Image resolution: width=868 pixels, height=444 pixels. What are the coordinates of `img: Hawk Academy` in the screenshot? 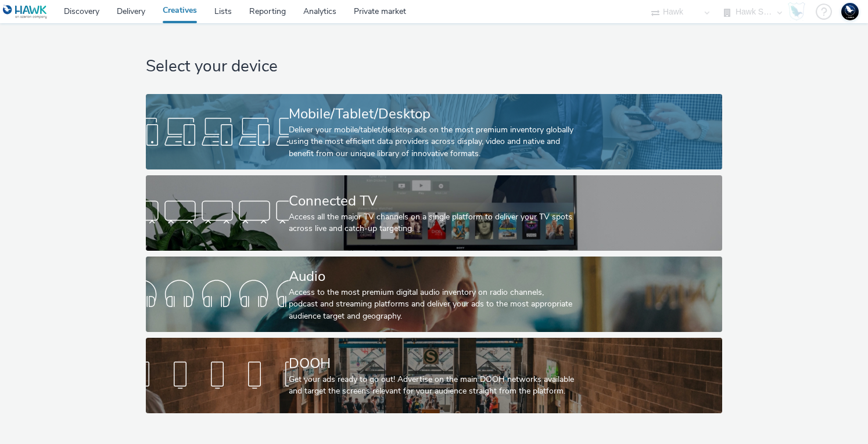 It's located at (796, 11).